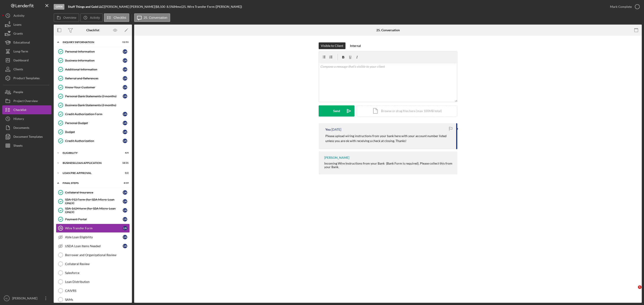  What do you see at coordinates (93, 141) in the screenshot?
I see `a: Credit AuthorizationLN` at bounding box center [93, 141].